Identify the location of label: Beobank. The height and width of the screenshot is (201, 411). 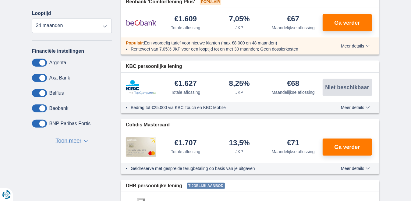
(59, 109).